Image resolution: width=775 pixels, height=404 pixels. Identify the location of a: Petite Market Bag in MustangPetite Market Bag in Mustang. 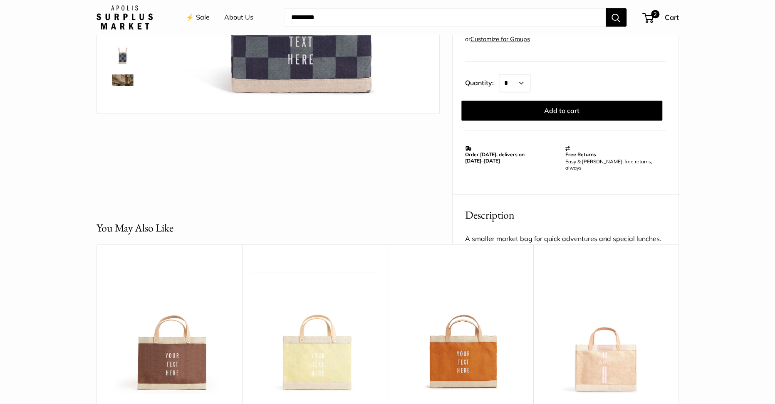
(169, 330).